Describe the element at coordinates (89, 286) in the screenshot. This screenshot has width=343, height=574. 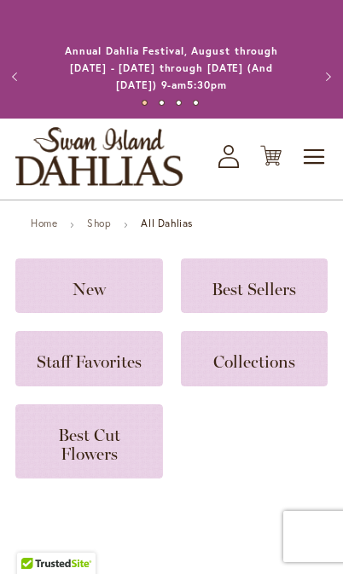
I see `a: New` at that location.